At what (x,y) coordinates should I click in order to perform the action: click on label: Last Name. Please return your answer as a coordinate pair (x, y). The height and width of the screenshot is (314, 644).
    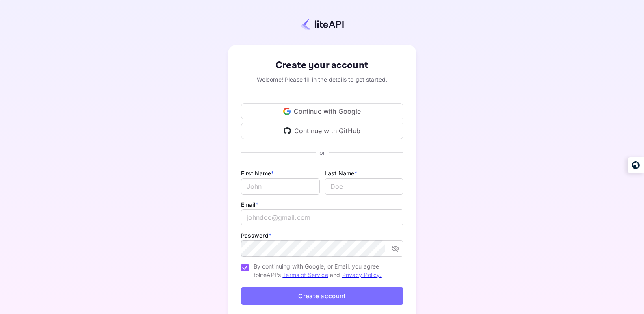
    Looking at the image, I should click on (341, 173).